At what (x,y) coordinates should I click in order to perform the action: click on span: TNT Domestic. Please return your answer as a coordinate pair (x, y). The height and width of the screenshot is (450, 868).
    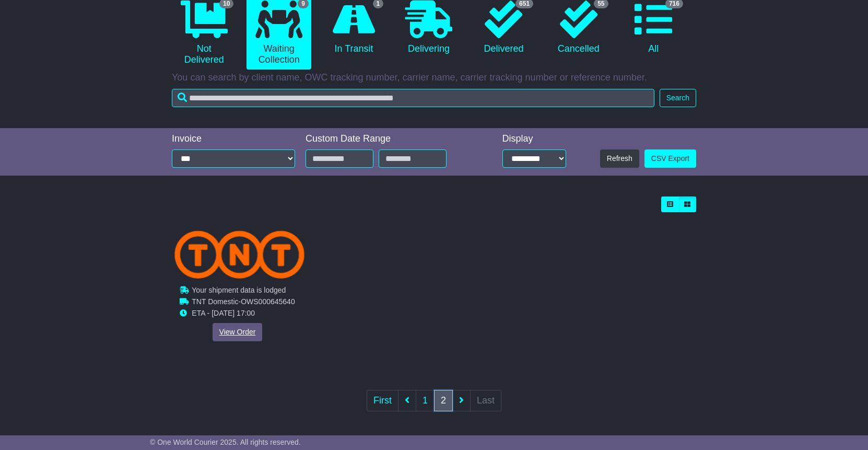
    Looking at the image, I should click on (215, 302).